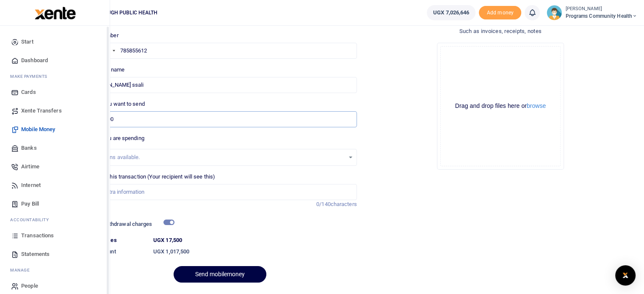 The image size is (644, 294). What do you see at coordinates (34, 61) in the screenshot?
I see `span: Dashboard` at bounding box center [34, 61].